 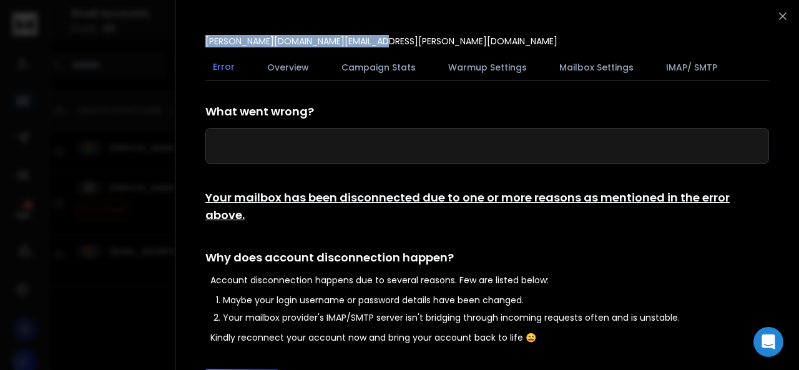 I want to click on p: Account disconnection happens due to several reasons. Few are listed below:, so click(x=490, y=280).